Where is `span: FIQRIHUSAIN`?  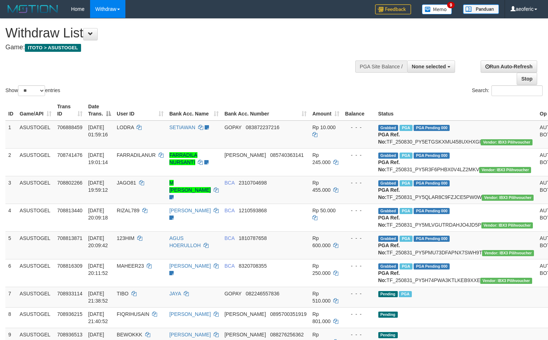 span: FIQRIHUSAIN is located at coordinates (133, 314).